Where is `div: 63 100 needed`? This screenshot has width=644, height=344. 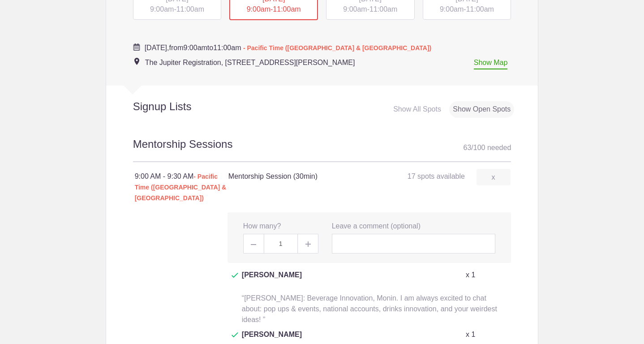
div: 63 100 needed is located at coordinates (487, 148).